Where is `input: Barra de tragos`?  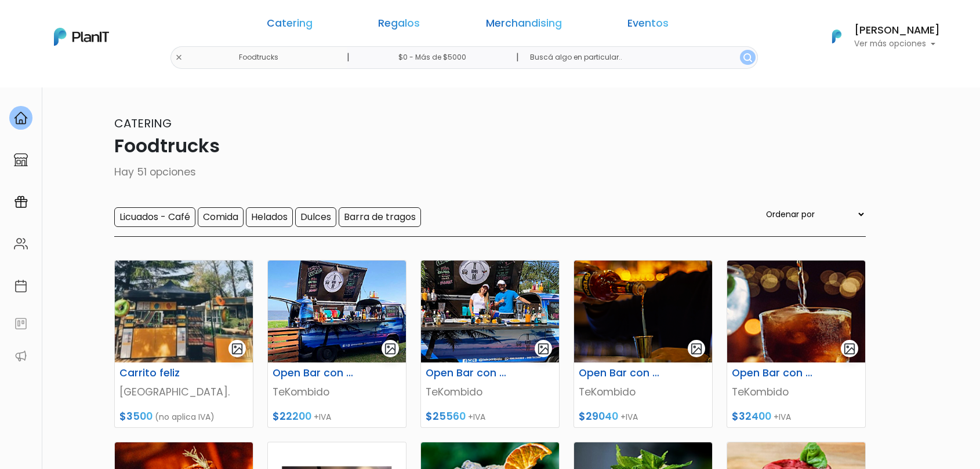
input: Barra de tragos is located at coordinates (379, 217).